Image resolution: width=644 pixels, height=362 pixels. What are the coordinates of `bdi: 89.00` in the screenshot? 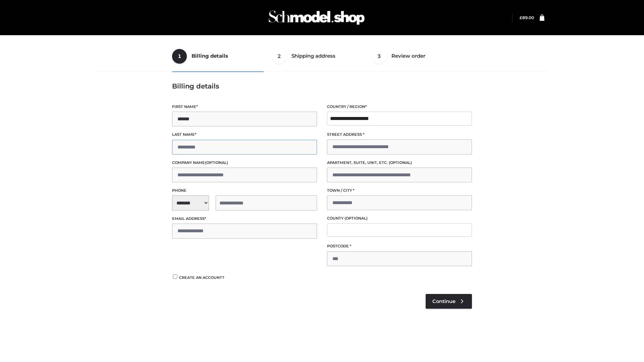 It's located at (527, 17).